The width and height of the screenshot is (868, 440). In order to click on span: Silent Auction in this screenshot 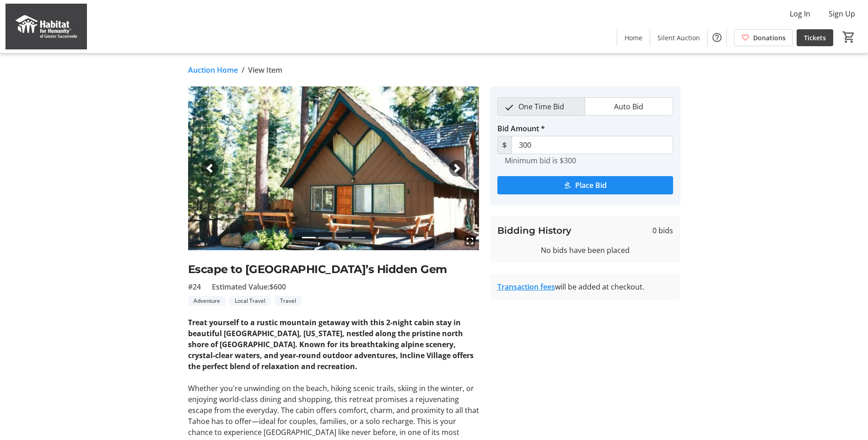, I will do `click(678, 37)`.